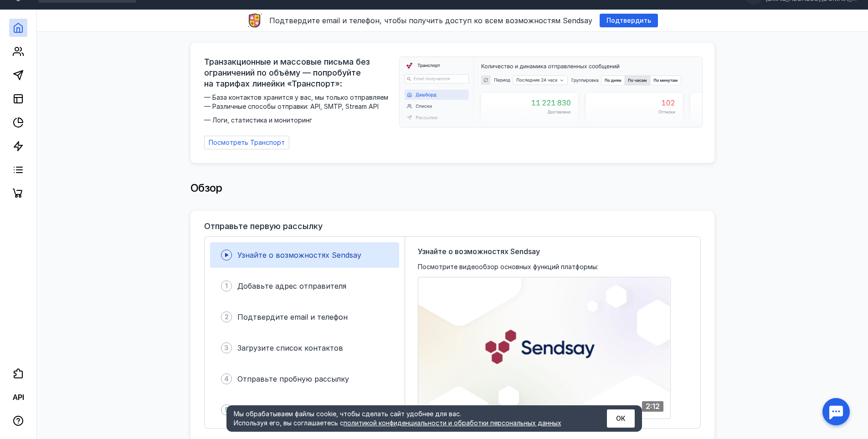  I want to click on a: Посмотреть Транспорт, so click(246, 143).